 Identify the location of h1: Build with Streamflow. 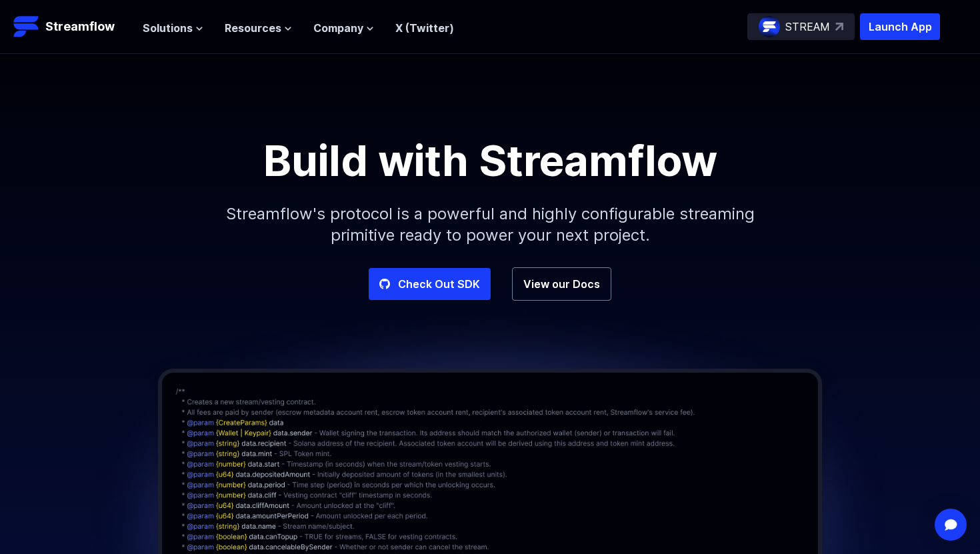
(490, 160).